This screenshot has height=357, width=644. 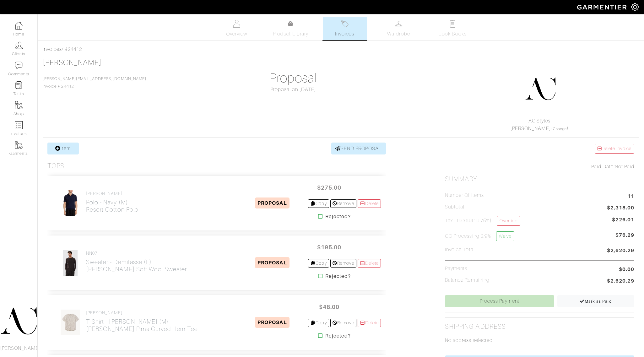 What do you see at coordinates (635, 7) in the screenshot?
I see `img: gear-icon-white-bd11855cb880d31180b6d7d6211b90ccbf57a29d726f0c71d8c61bd08dd39cc2.png` at bounding box center [635, 7].